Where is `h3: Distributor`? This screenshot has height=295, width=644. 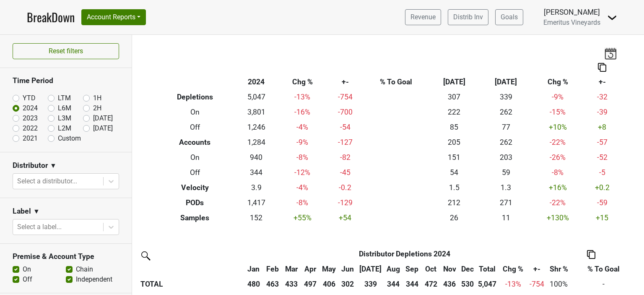 h3: Distributor is located at coordinates (30, 166).